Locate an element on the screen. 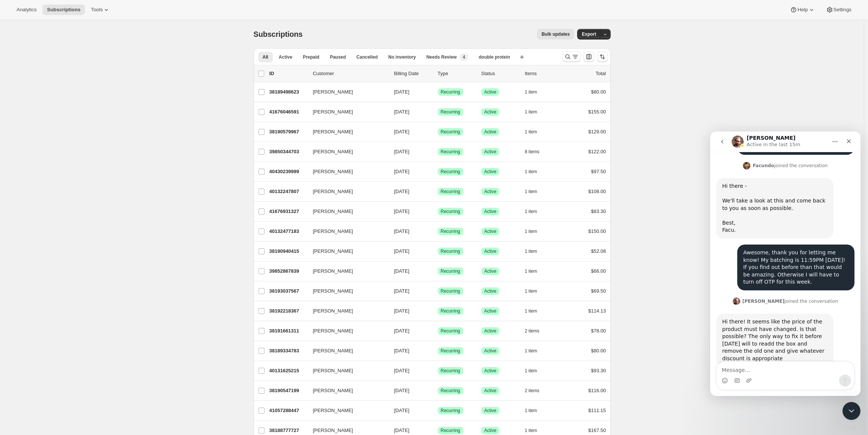 This screenshot has height=435, width=868. p: 38190579967 is located at coordinates (288, 132).